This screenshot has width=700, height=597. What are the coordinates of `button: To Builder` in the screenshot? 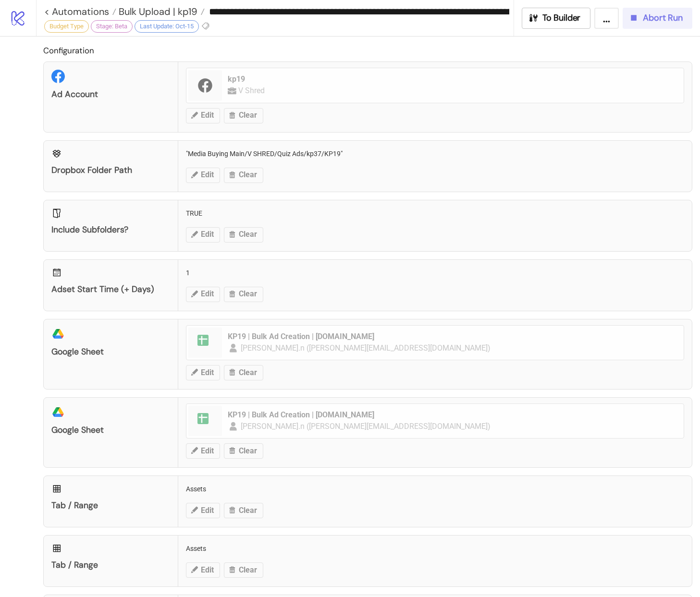 It's located at (556, 18).